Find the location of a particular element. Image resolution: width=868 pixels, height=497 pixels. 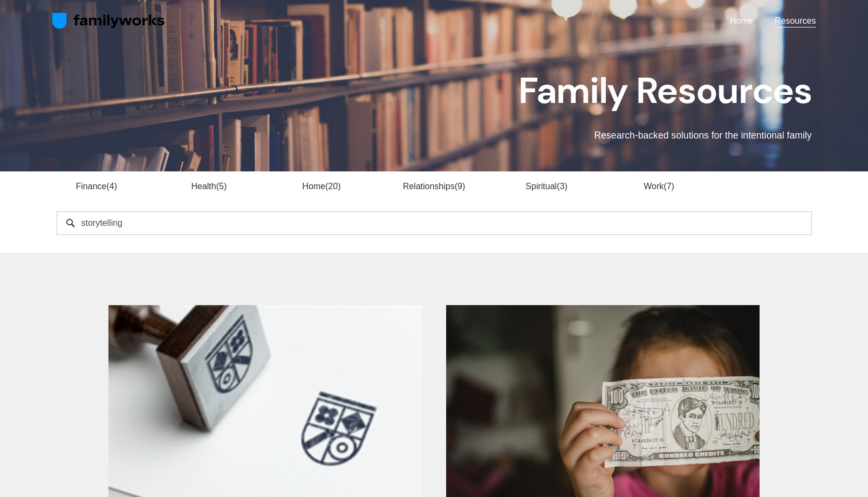

span: 7 is located at coordinates (669, 187).